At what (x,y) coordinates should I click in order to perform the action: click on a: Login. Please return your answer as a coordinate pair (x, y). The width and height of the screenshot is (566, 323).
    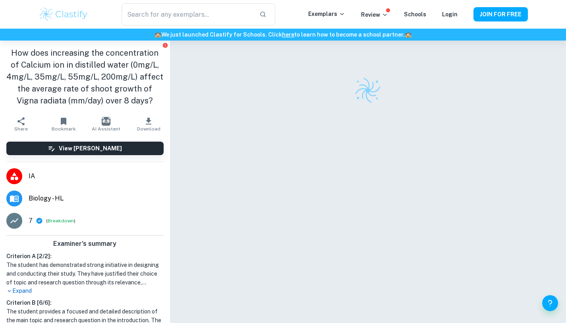
    Looking at the image, I should click on (450, 14).